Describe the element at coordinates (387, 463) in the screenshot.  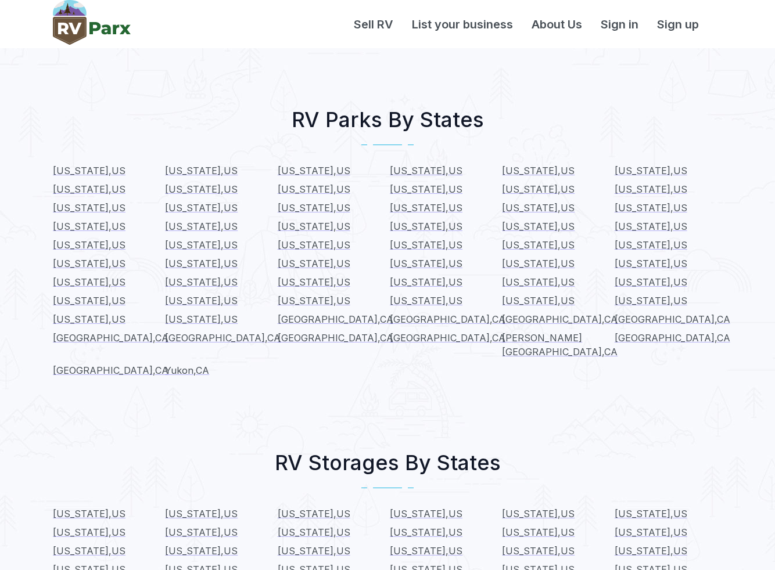
I see `h2: RV Storages By States` at that location.